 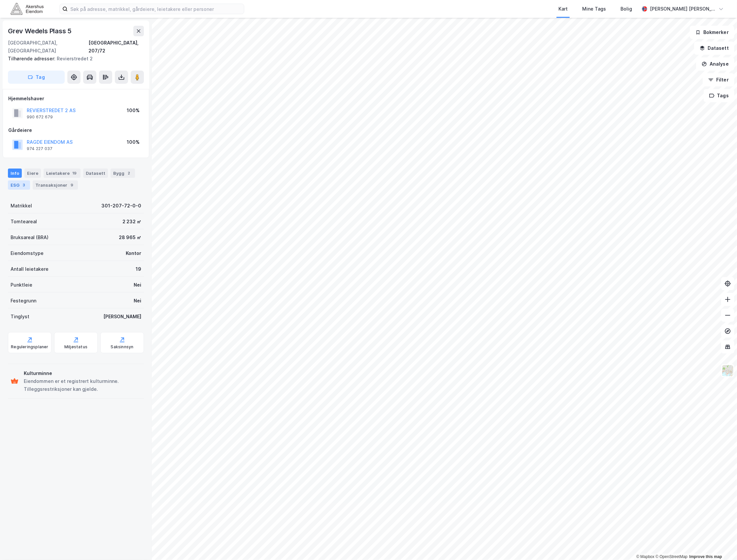 What do you see at coordinates (133, 253) in the screenshot?
I see `div: Kontor` at bounding box center [133, 253].